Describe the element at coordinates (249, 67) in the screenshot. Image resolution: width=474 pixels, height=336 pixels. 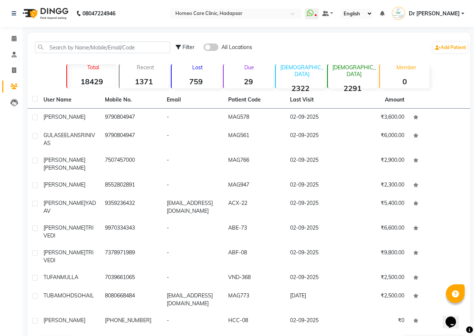
I see `p: Due` at that location.